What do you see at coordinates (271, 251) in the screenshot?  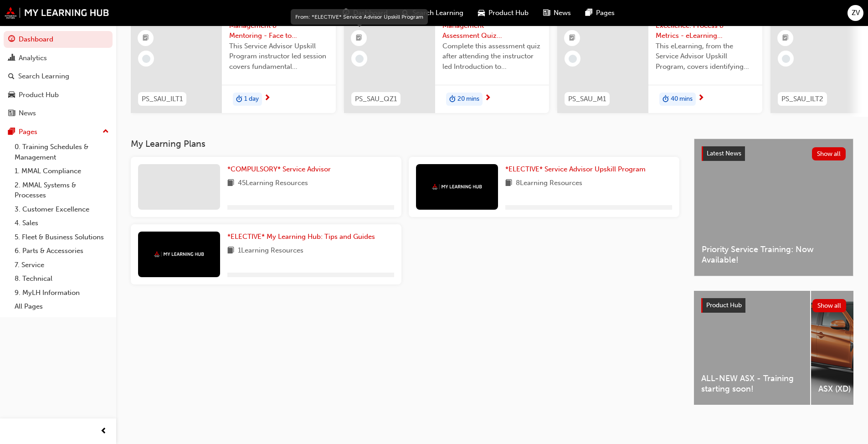 I see `span: 1 Learning Resources` at bounding box center [271, 251].